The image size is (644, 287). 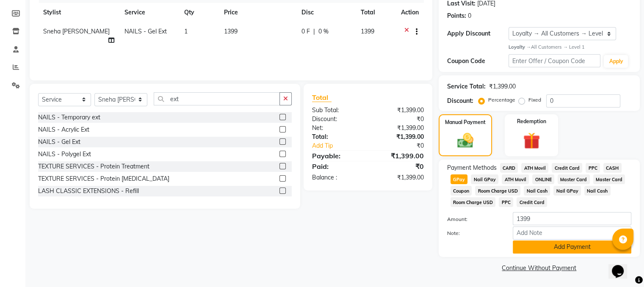 I want to click on div: NAILS - Temporary ext, so click(x=69, y=117).